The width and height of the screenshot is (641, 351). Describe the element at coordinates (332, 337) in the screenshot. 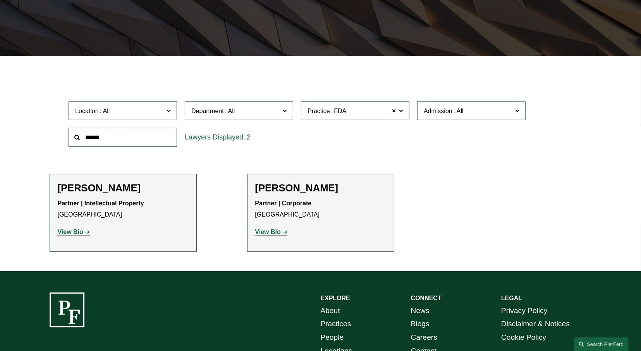

I see `a: People` at that location.